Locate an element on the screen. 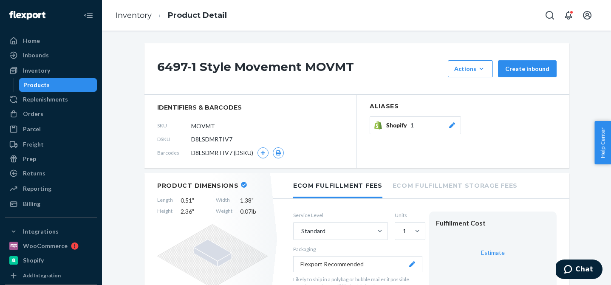  div: Returns is located at coordinates (34, 173).